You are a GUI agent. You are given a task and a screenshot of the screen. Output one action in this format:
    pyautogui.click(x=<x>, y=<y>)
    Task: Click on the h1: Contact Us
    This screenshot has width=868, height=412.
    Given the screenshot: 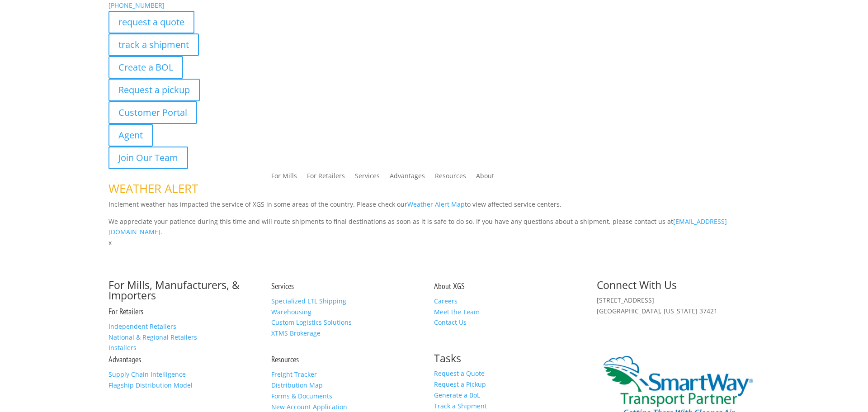 What is the action you would take?
    pyautogui.click(x=434, y=257)
    